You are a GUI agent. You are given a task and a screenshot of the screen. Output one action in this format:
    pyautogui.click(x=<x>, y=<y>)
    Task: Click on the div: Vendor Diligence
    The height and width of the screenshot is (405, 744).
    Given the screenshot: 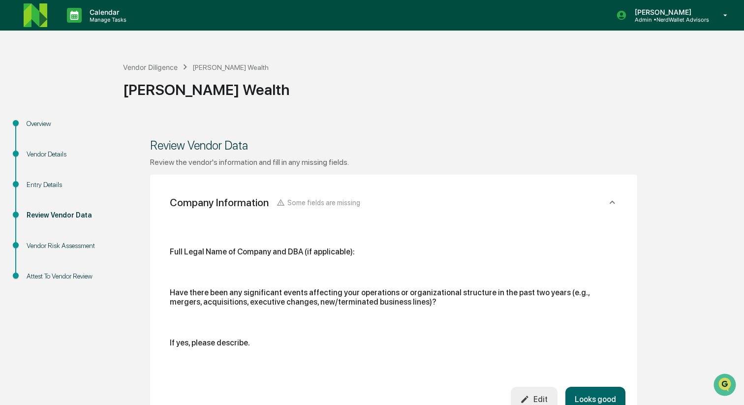 What is the action you would take?
    pyautogui.click(x=150, y=67)
    